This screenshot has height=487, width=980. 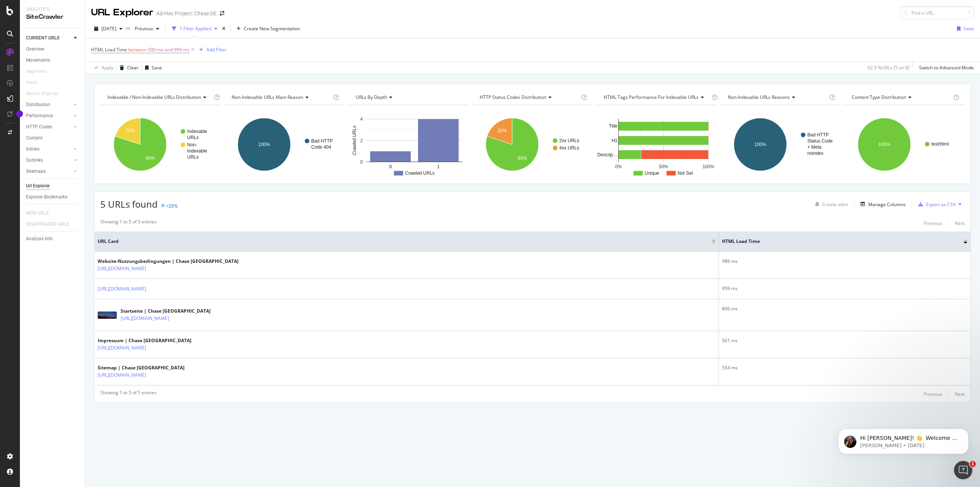 What do you see at coordinates (24, 29) in the screenshot?
I see `img: Profile image for Laura` at bounding box center [24, 29].